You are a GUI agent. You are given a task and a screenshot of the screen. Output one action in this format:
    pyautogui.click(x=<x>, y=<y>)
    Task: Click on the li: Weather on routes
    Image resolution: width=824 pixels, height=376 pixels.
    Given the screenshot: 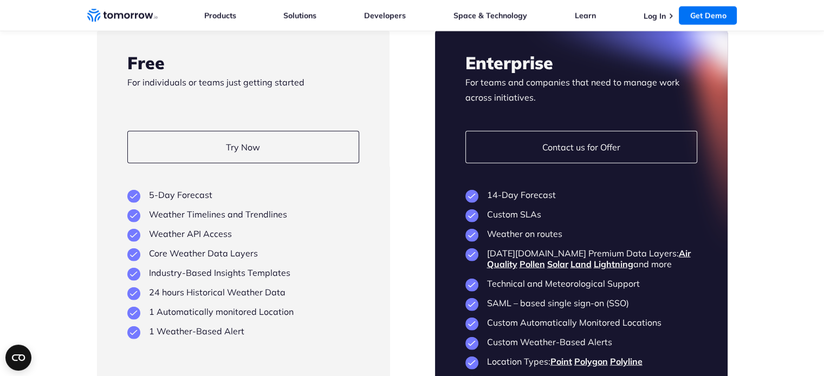 What is the action you would take?
    pyautogui.click(x=581, y=234)
    